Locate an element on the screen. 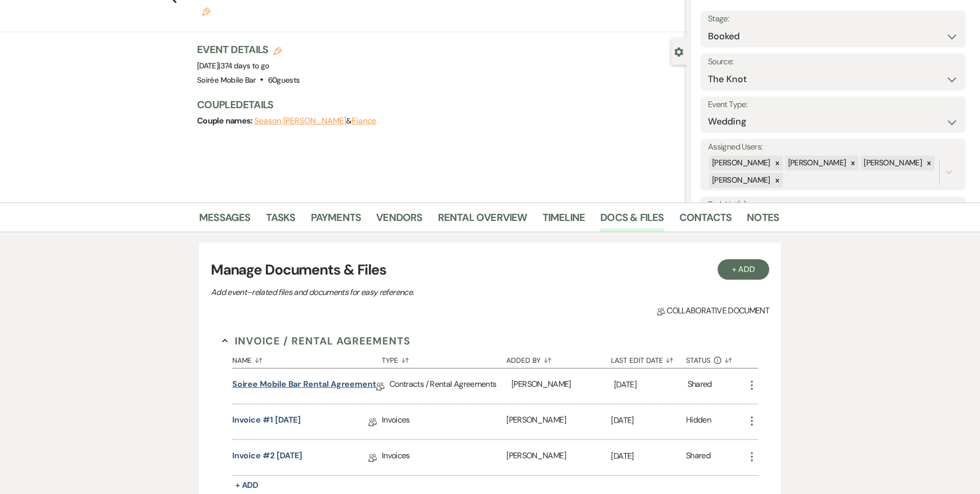 The height and width of the screenshot is (494, 980). h3: Couple Details is located at coordinates (436, 104).